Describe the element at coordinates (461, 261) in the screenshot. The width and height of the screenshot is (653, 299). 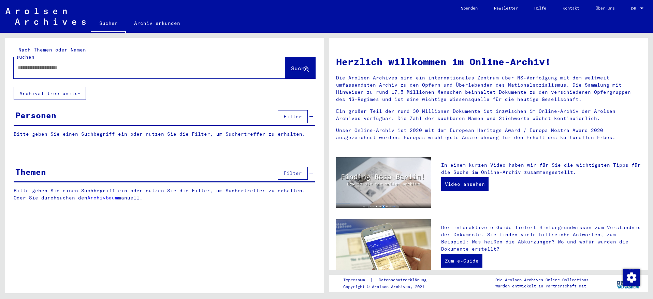
I see `a: Zum e-Guide` at that location.